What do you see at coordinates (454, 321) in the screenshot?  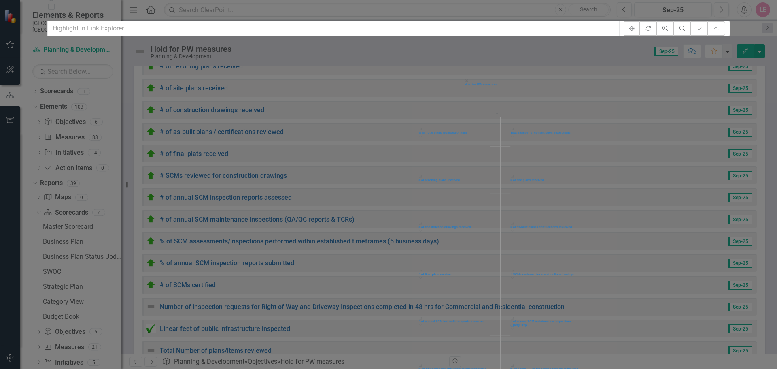 I see `div: # of annual SCM inspection reports assessed` at bounding box center [454, 321].